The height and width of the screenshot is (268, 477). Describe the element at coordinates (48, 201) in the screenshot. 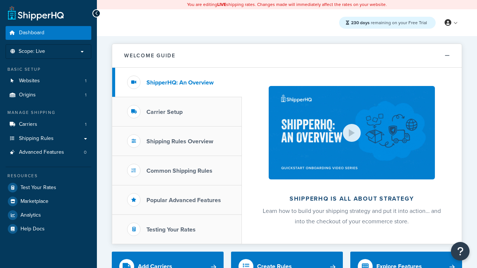

I see `a: Marketplace` at that location.